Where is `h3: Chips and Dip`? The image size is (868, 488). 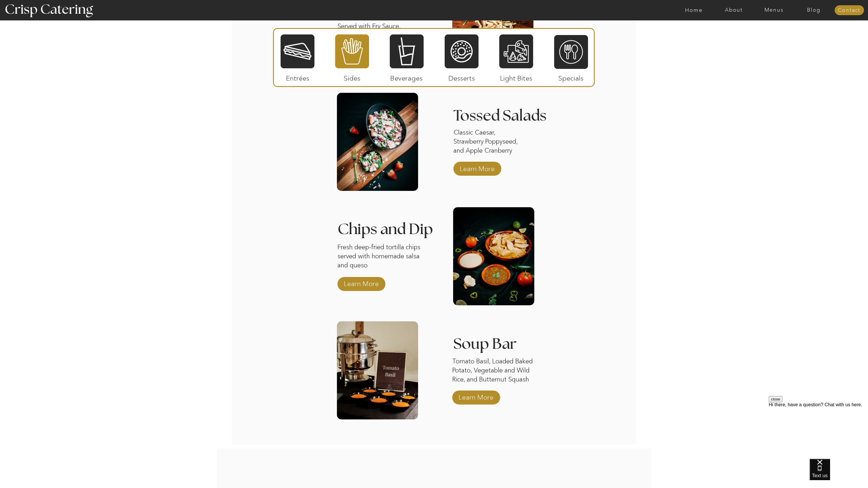
h3: Chips and Dip is located at coordinates (388, 225).